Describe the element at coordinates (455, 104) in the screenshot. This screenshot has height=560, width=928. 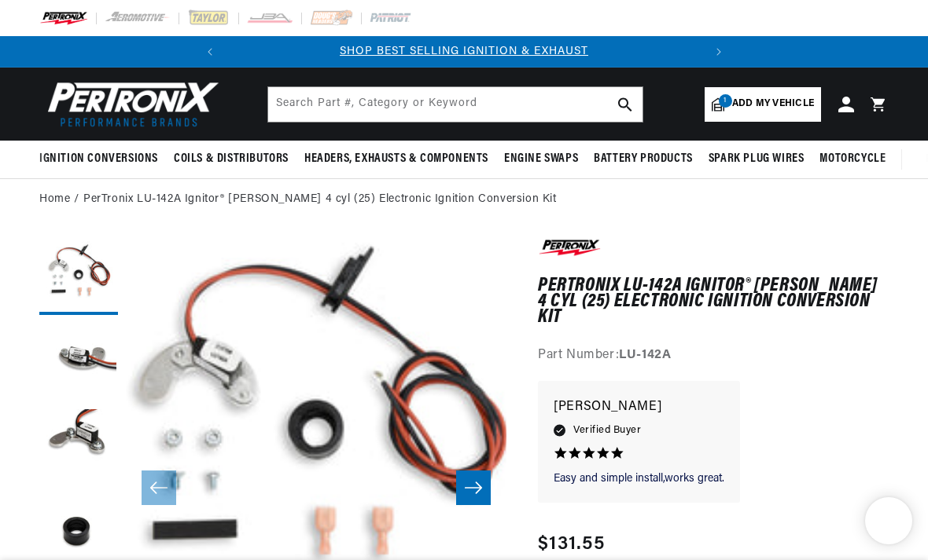
I see `input: Search Part #, Category or Keyword` at that location.